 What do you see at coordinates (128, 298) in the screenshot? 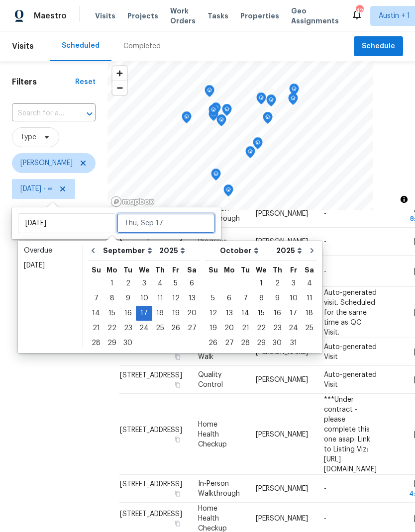
I see `div: 9` at bounding box center [128, 298].